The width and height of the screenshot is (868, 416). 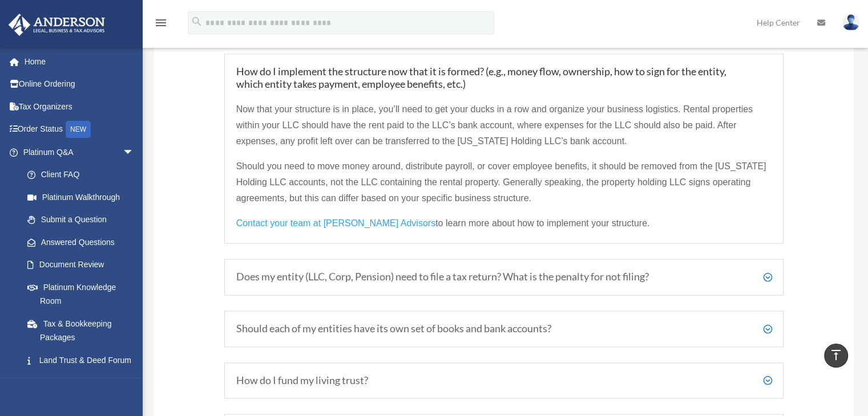 What do you see at coordinates (80, 175) in the screenshot?
I see `a: Client FAQ` at bounding box center [80, 175].